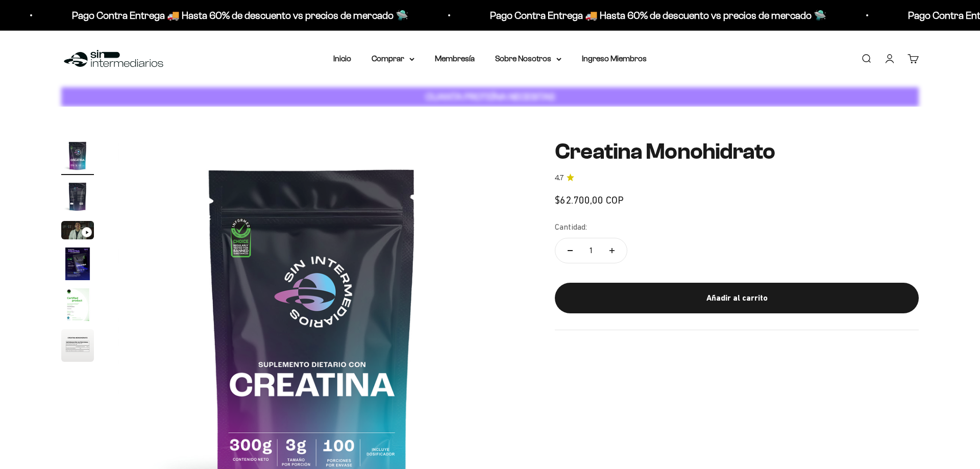 The image size is (980, 469). I want to click on button: Ir al artículo 2, so click(78, 198).